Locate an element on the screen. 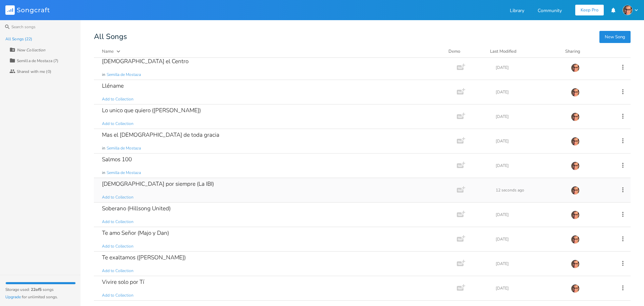 Image resolution: width=644 pixels, height=306 pixels. button: Keep Pro is located at coordinates (589, 10).